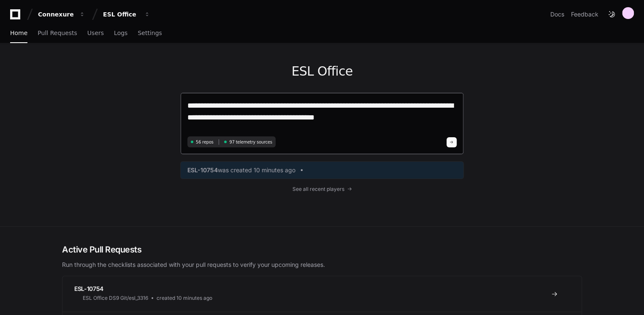 Image resolution: width=644 pixels, height=315 pixels. Describe the element at coordinates (57, 33) in the screenshot. I see `span: Pull Requests` at that location.